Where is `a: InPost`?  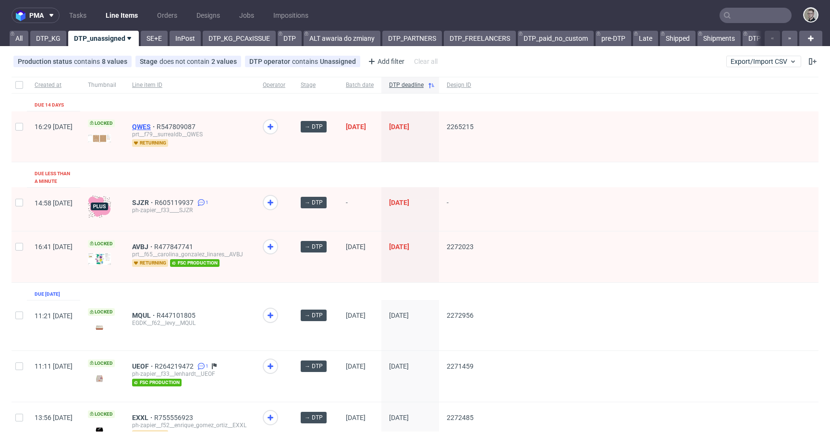 a: InPost is located at coordinates (185, 38).